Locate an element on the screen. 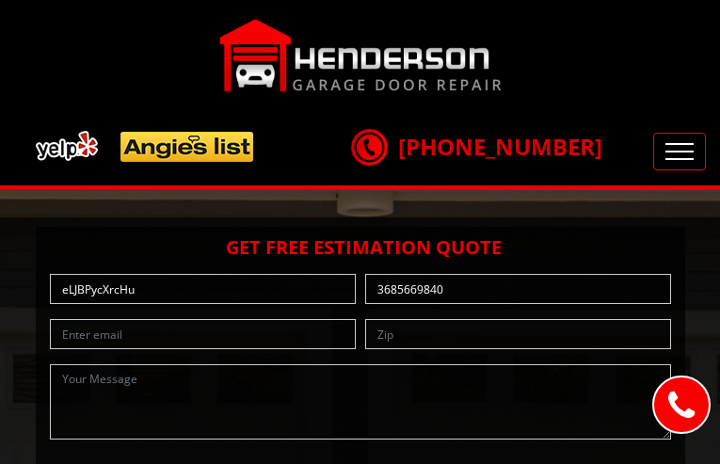 The image size is (720, 464). input: Zip is located at coordinates (517, 334).